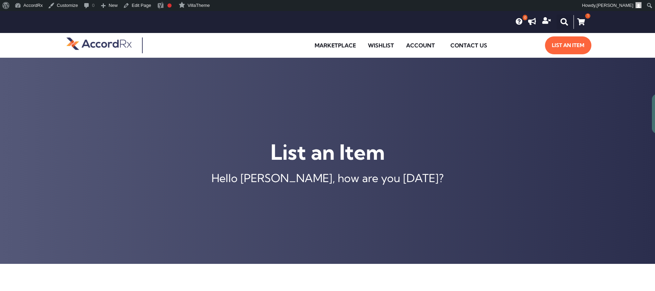 The width and height of the screenshot is (655, 291). Describe the element at coordinates (335, 45) in the screenshot. I see `a: Marketplace` at that location.